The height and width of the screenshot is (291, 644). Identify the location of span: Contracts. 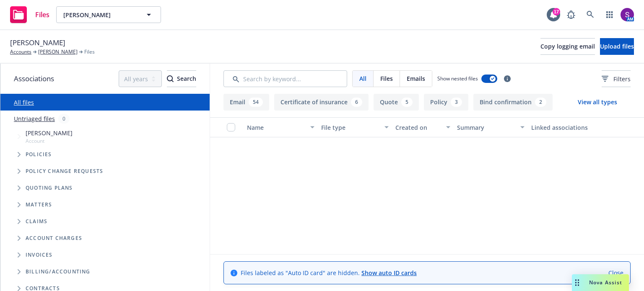
(43, 288).